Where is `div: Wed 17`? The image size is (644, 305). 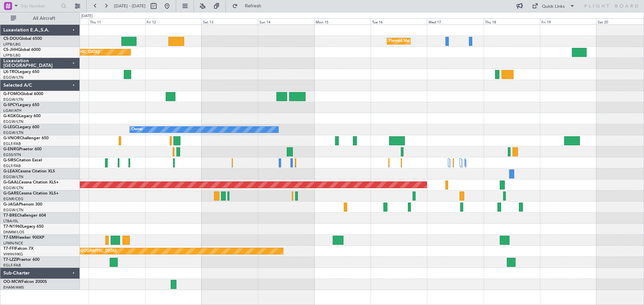 div: Wed 17 is located at coordinates (455, 22).